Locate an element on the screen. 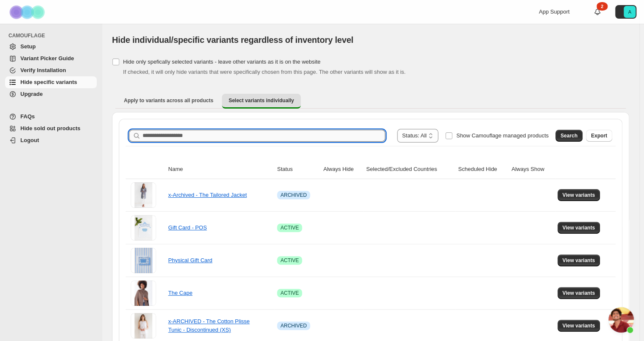 Image resolution: width=644 pixels, height=341 pixels. th: Scheduled Hide is located at coordinates (483, 170).